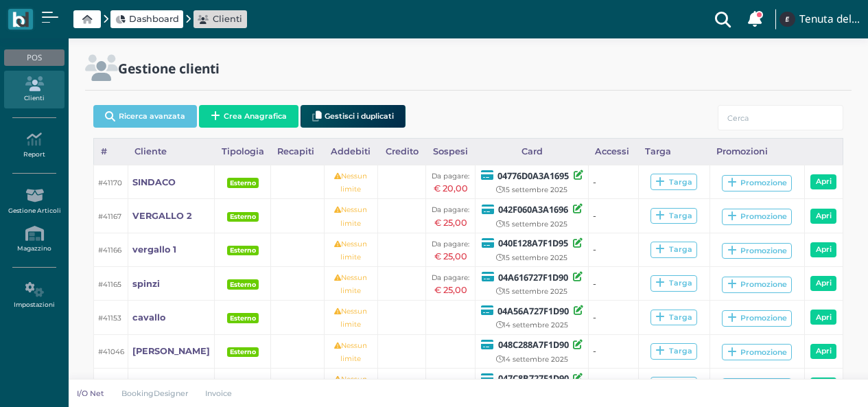 The image size is (868, 407). Describe the element at coordinates (153, 182) in the screenshot. I see `b: SINDACO` at that location.